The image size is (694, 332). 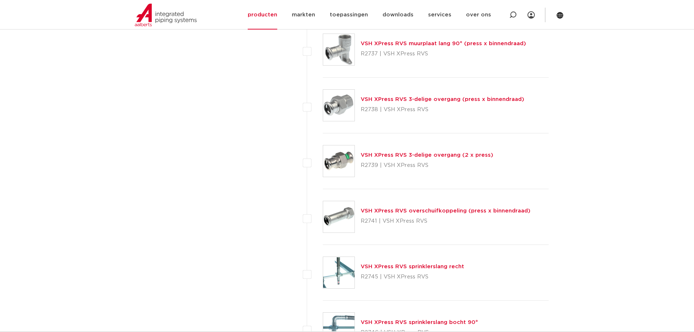 What do you see at coordinates (413, 277) in the screenshot?
I see `p: R2745 | VSH XPress RVS` at bounding box center [413, 277].